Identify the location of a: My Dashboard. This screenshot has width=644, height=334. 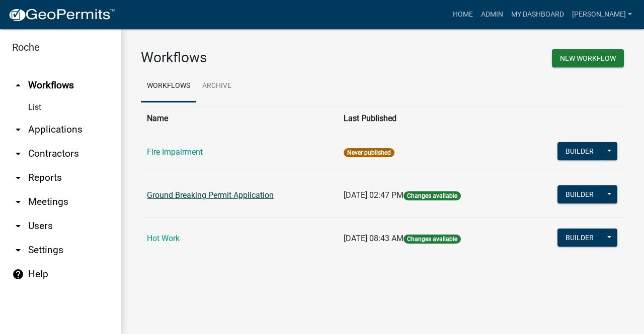
(537, 14).